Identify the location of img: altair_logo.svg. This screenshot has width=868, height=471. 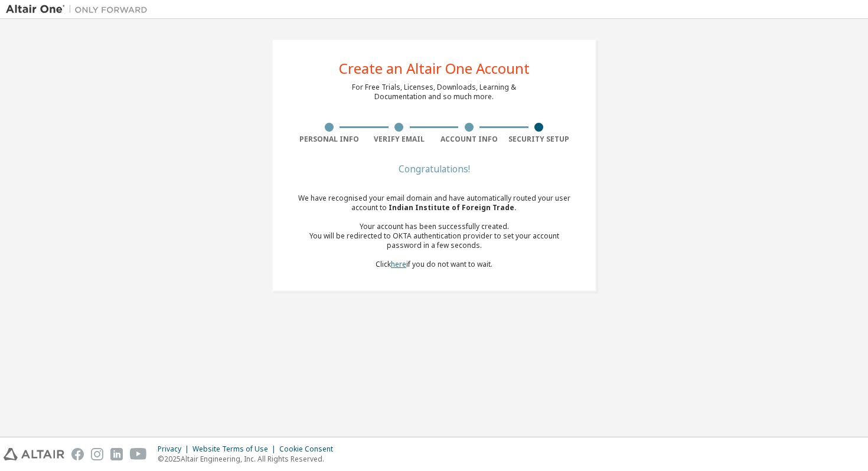
(34, 454).